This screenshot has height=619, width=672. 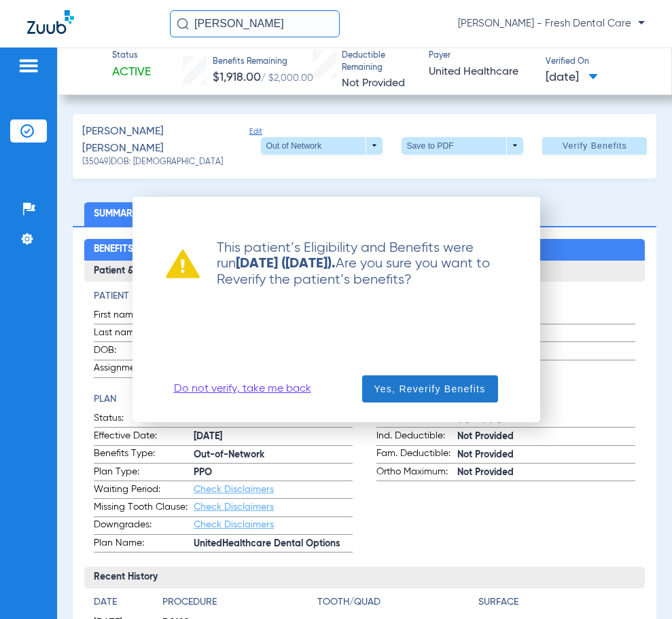 What do you see at coordinates (430, 389) in the screenshot?
I see `span: Yes, Reverify Benefits` at bounding box center [430, 389].